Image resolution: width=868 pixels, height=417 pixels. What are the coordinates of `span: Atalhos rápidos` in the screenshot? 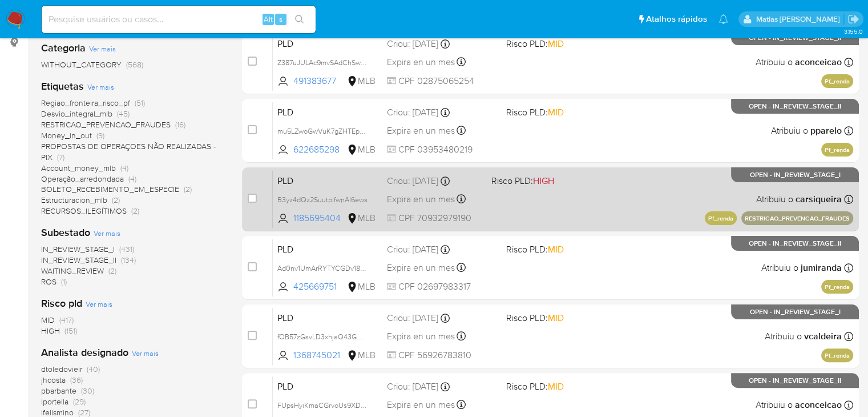 It's located at (676, 19).